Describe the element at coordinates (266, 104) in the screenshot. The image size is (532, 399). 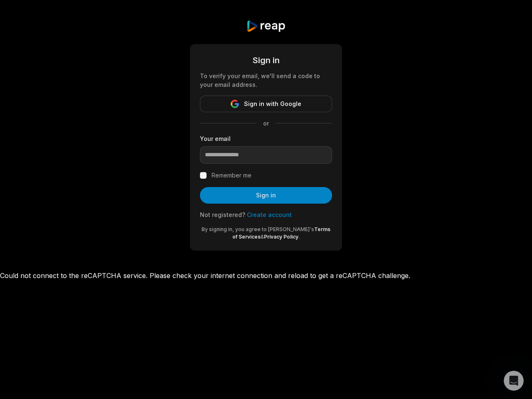
I see `button: Sign in with Google` at that location.